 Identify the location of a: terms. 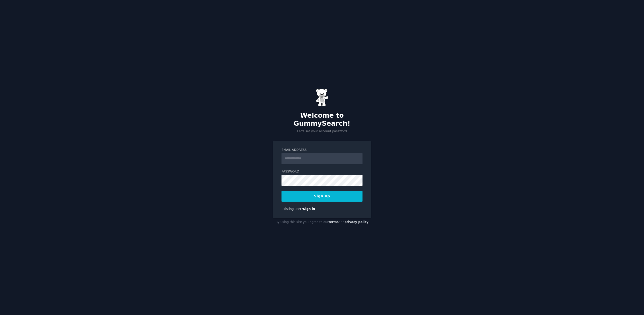
(334, 222).